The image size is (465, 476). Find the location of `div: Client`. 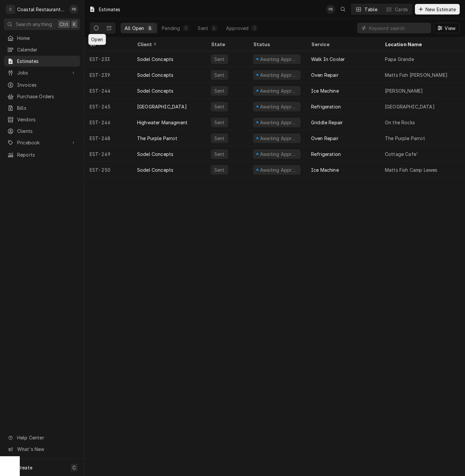

div: Client is located at coordinates (168, 44).